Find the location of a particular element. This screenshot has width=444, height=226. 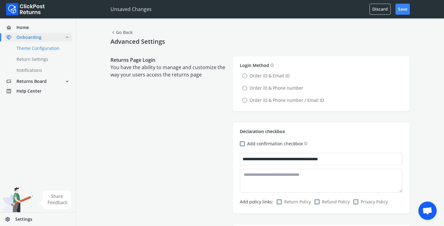

span: chevron_left is located at coordinates (113, 32).